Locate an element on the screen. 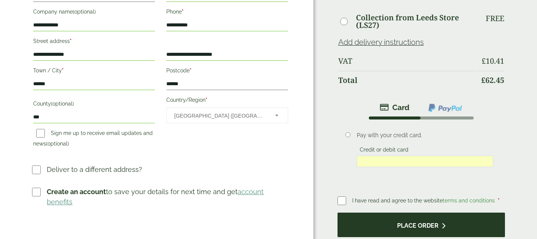 The height and width of the screenshot is (239, 537). a: account benefits is located at coordinates (155, 197).